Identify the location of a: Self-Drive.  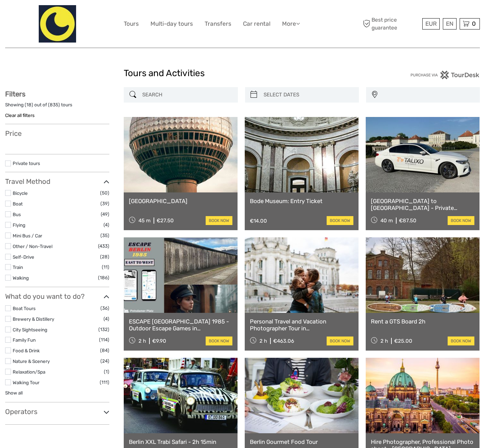
(23, 257).